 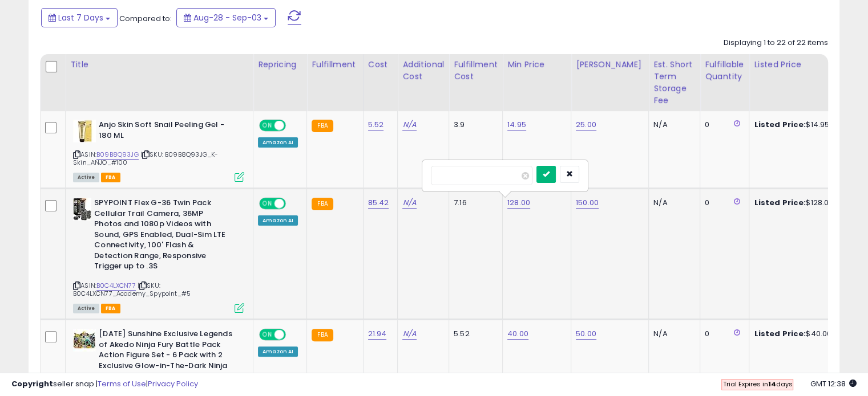 What do you see at coordinates (334, 65) in the screenshot?
I see `div: Fulfillment` at bounding box center [334, 65].